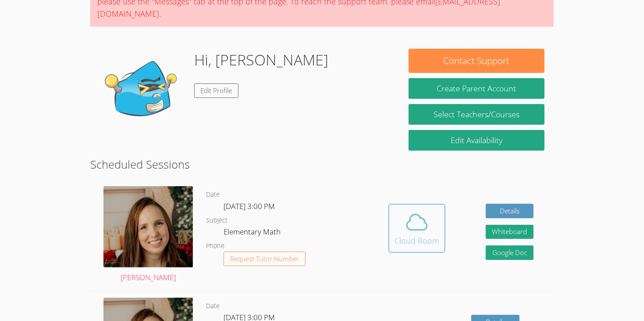  What do you see at coordinates (510, 252) in the screenshot?
I see `a: Google Doc` at bounding box center [510, 252].